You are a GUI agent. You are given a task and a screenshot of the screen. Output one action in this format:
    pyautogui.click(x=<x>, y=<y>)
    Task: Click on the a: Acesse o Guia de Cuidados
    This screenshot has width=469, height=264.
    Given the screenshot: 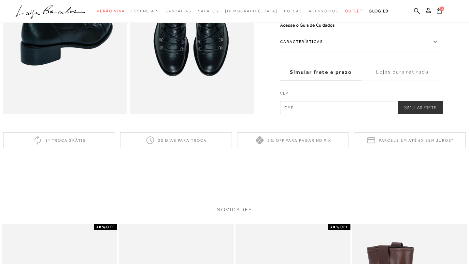 What is the action you would take?
    pyautogui.click(x=307, y=25)
    